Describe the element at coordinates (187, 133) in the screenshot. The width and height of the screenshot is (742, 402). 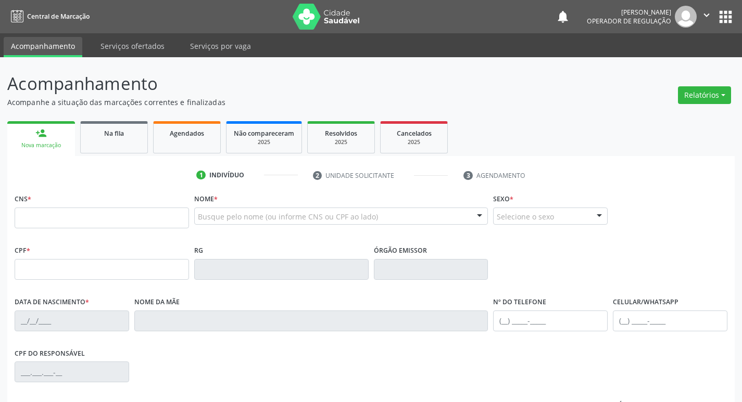
I see `span: Agendados` at that location.